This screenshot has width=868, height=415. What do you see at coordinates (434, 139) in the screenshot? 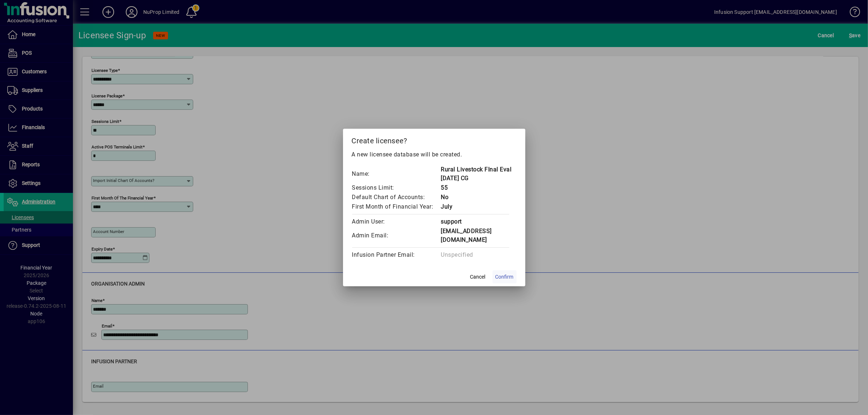
I see `h2: Create licensee?` at bounding box center [434, 139].